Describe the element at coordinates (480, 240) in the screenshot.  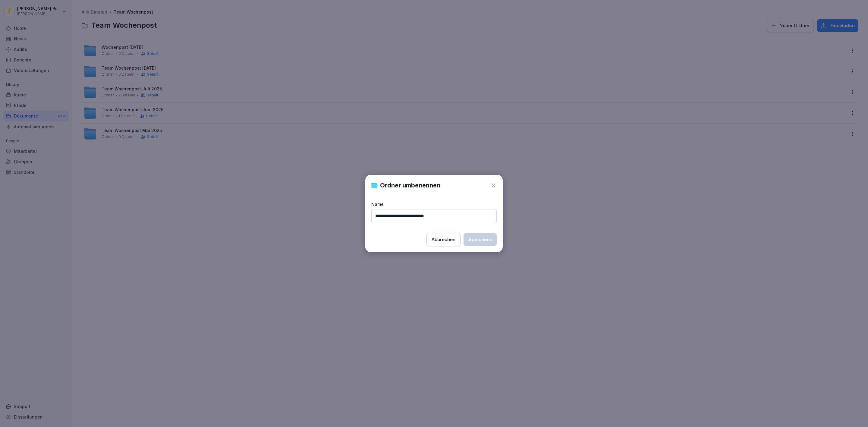
I see `button: Speichern` at that location.